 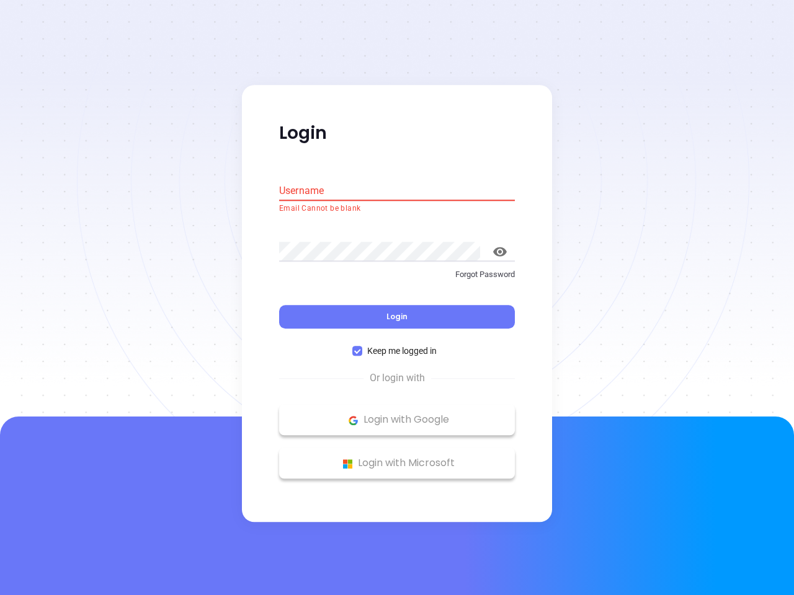 What do you see at coordinates (397, 420) in the screenshot?
I see `p: Login with Google` at bounding box center [397, 420].